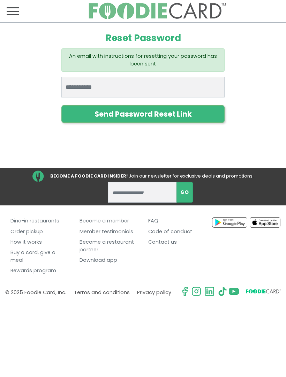 The height and width of the screenshot is (377, 286). Describe the element at coordinates (102, 293) in the screenshot. I see `a: Terms and conditions` at that location.